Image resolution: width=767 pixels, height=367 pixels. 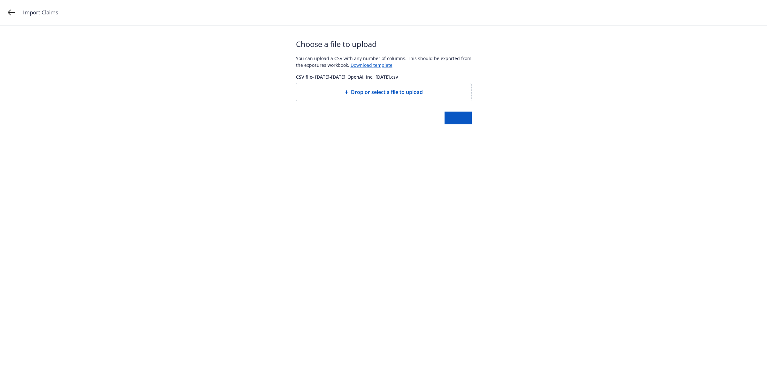 I want to click on span: Start import, so click(x=458, y=118).